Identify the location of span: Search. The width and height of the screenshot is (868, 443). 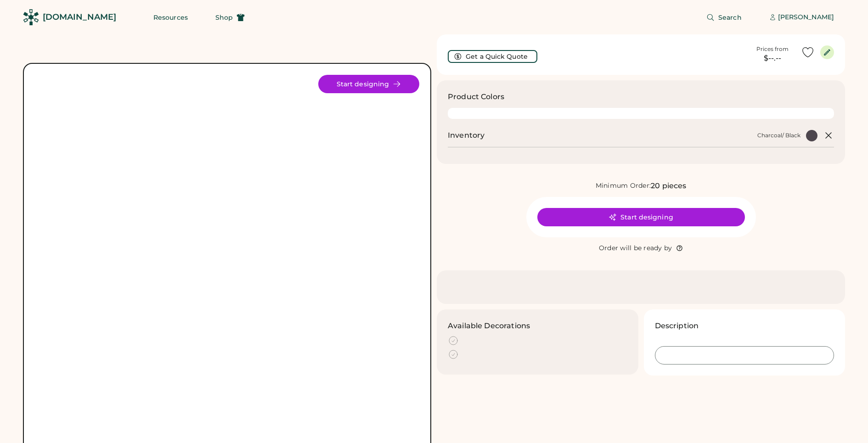
(730, 18).